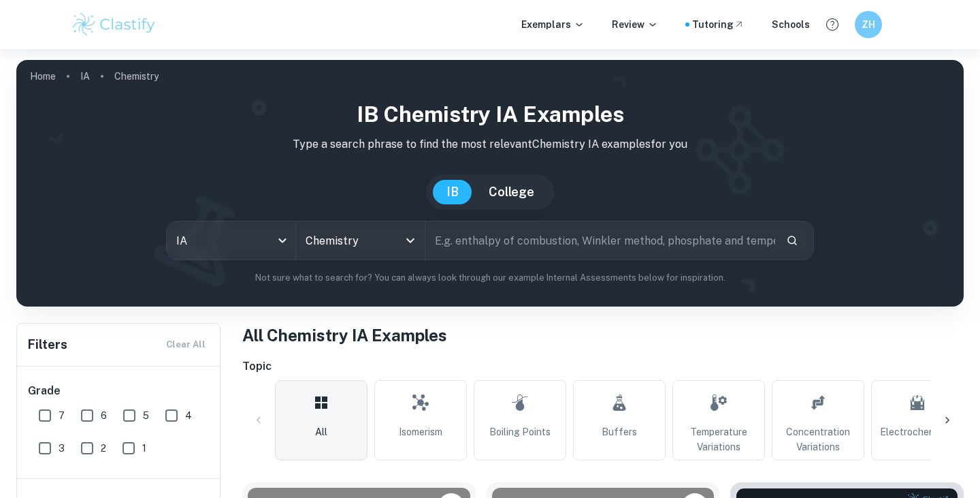 The height and width of the screenshot is (498, 980). What do you see at coordinates (490, 183) in the screenshot?
I see `img: profile cover` at bounding box center [490, 183].